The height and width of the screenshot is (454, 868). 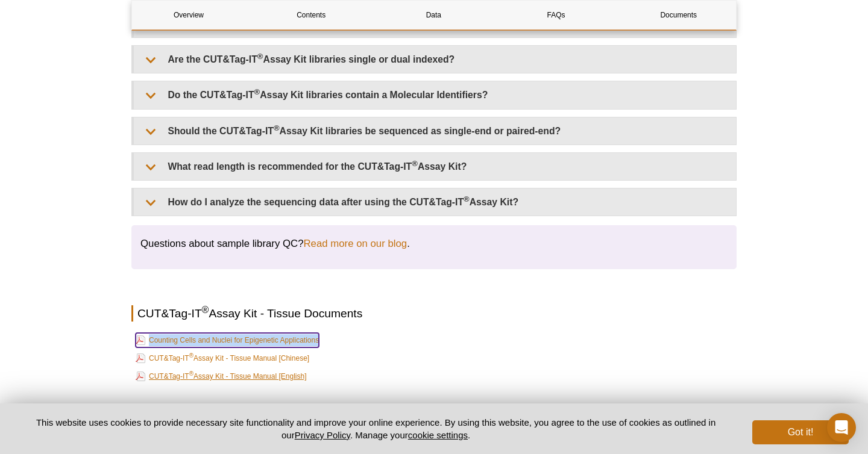 What do you see at coordinates (434, 131) in the screenshot?
I see `summary: Should the CUT&Tag-IT®Assay Kit libraries be sequenced as single-end or paired-end?` at bounding box center [434, 131].